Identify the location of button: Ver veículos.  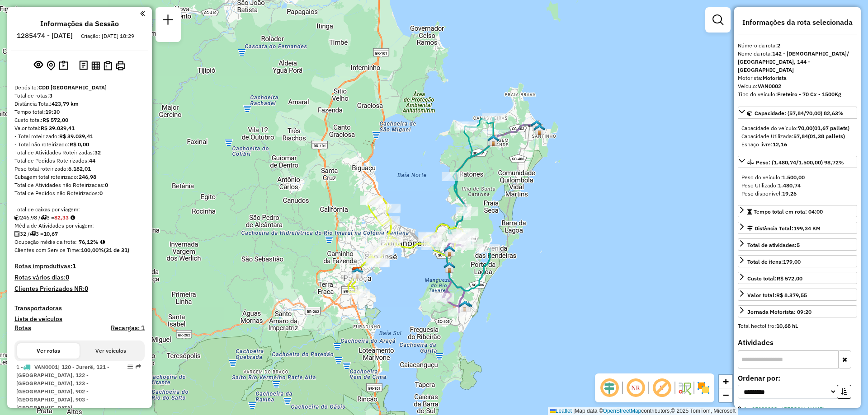
(111, 351).